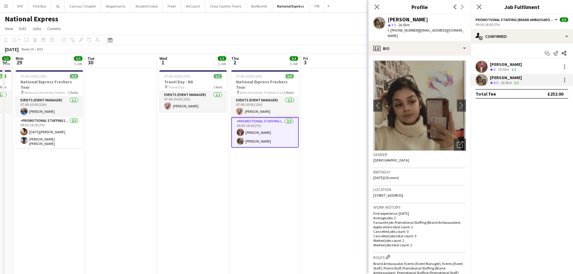 This screenshot has height=274, width=573. I want to click on div: 09:30-16:30 (7h), so click(522, 24).